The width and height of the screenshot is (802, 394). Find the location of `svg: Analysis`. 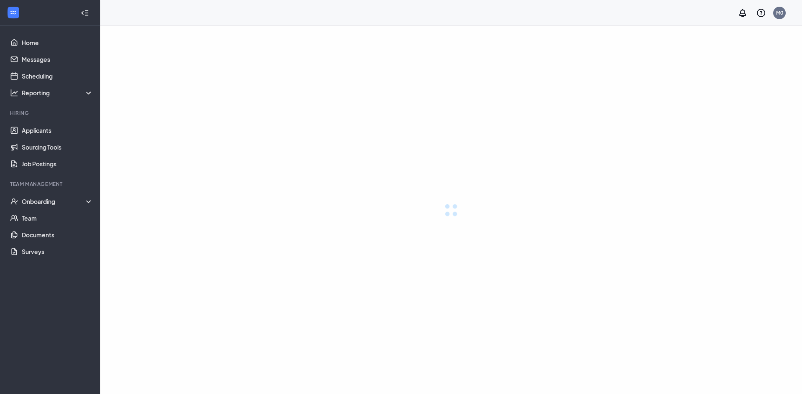

svg: Analysis is located at coordinates (14, 93).